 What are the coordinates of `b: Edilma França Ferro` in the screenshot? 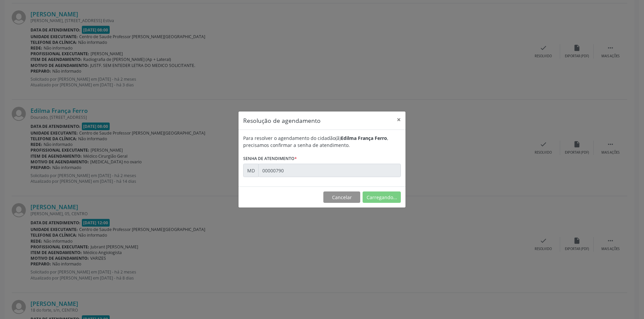 It's located at (364, 138).